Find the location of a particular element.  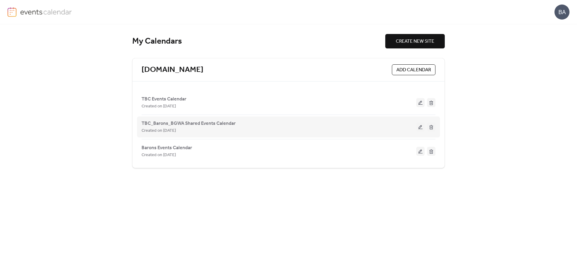

a: Barons Events Calendar is located at coordinates (167, 148).